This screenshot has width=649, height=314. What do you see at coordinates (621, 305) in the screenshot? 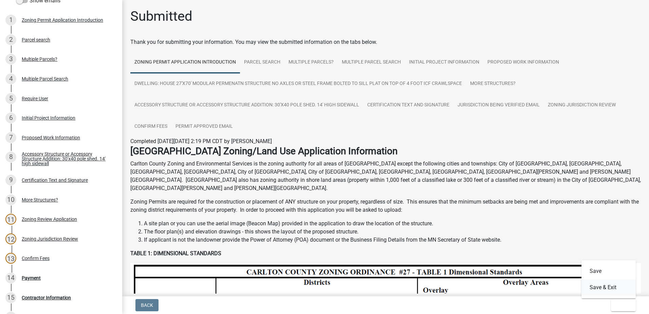
I see `span: Exit` at bounding box center [621, 305].